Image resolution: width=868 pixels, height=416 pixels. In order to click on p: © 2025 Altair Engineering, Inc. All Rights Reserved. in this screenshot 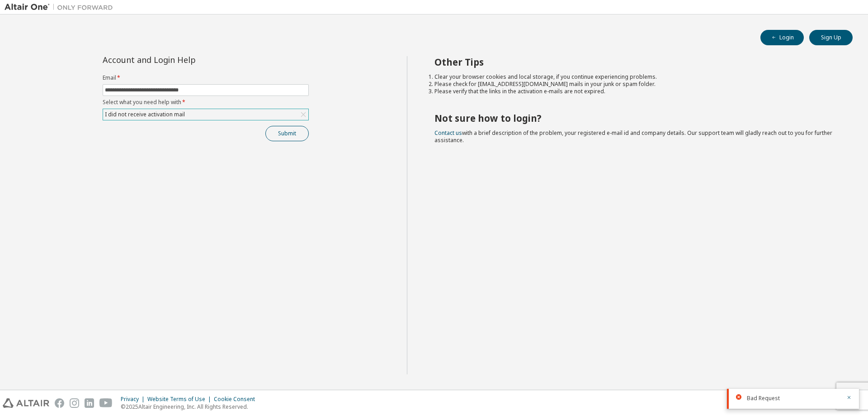, I will do `click(191, 406)`.